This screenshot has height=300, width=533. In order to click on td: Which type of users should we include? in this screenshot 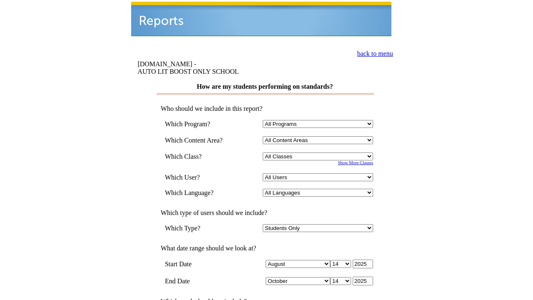, I will do `click(265, 213)`.